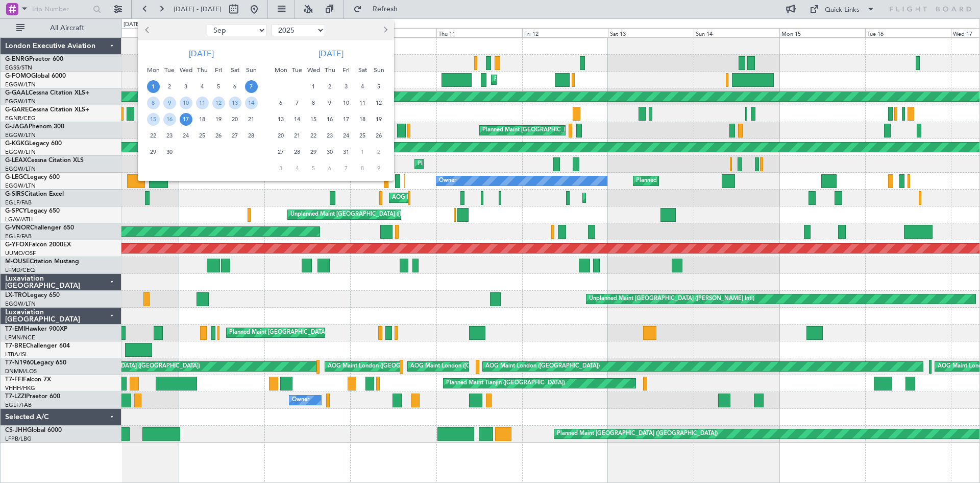 This screenshot has width=980, height=483. What do you see at coordinates (169, 70) in the screenshot?
I see `div: Tue` at bounding box center [169, 70].